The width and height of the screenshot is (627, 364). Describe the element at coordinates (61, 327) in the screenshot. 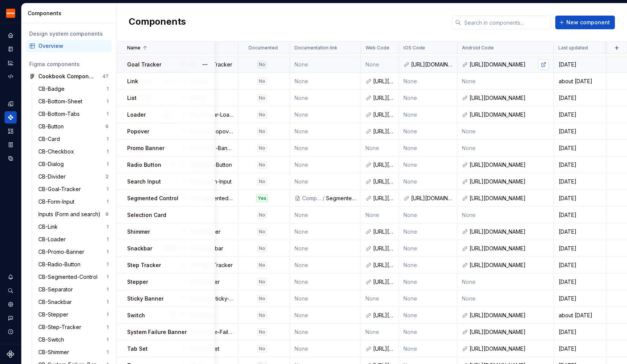

I see `div: CB-Step-Tracker` at that location.